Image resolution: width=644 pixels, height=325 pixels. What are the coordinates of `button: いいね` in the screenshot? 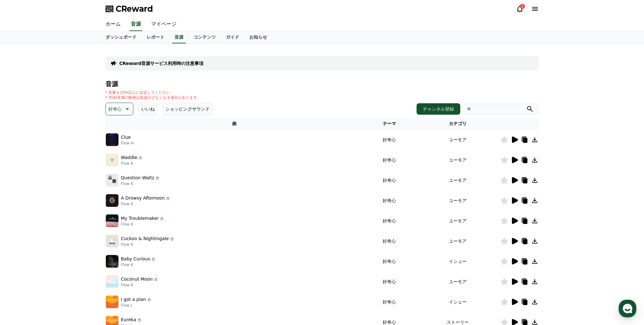 It's located at (148, 109).